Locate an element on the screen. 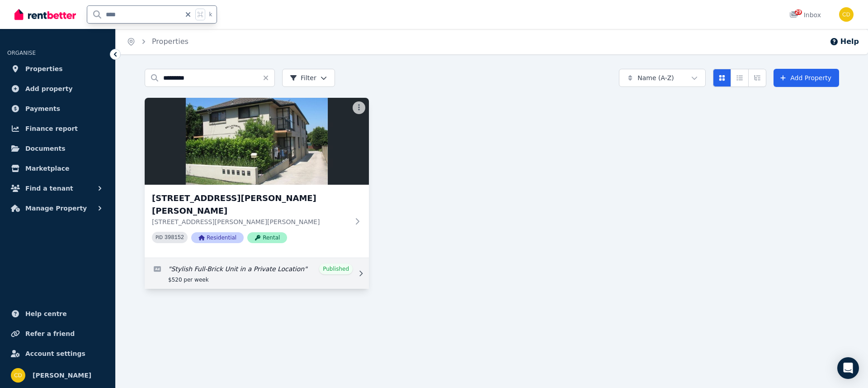  div: Open Intercom Messenger is located at coordinates (848, 368).